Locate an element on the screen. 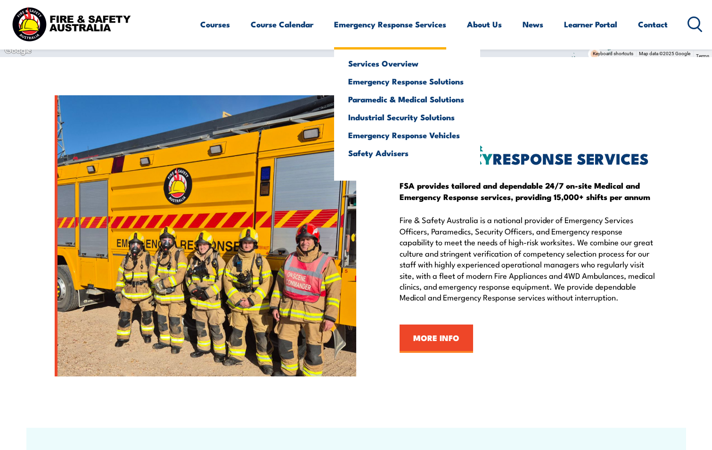 The image size is (712, 450). h6: GET TO KNOW US is located at coordinates (529, 127).